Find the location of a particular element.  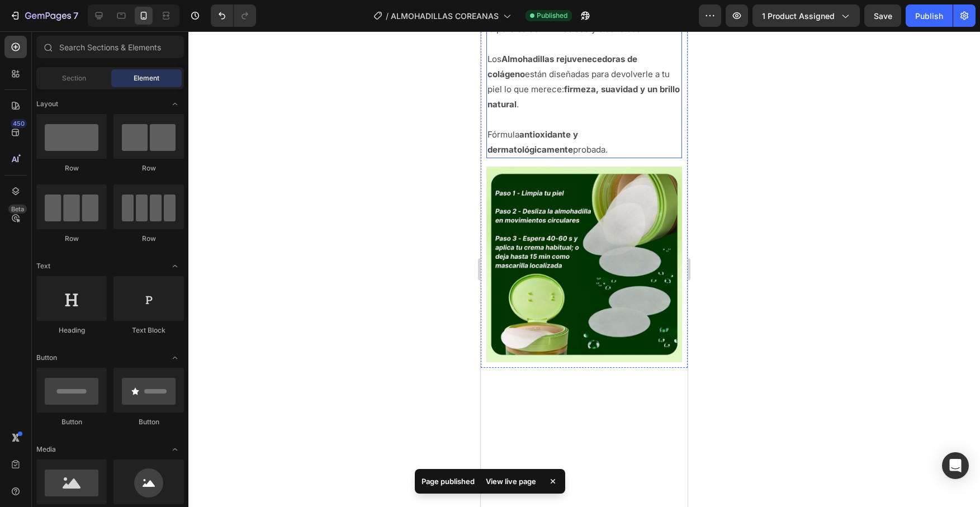

div: Heading is located at coordinates (71, 330).